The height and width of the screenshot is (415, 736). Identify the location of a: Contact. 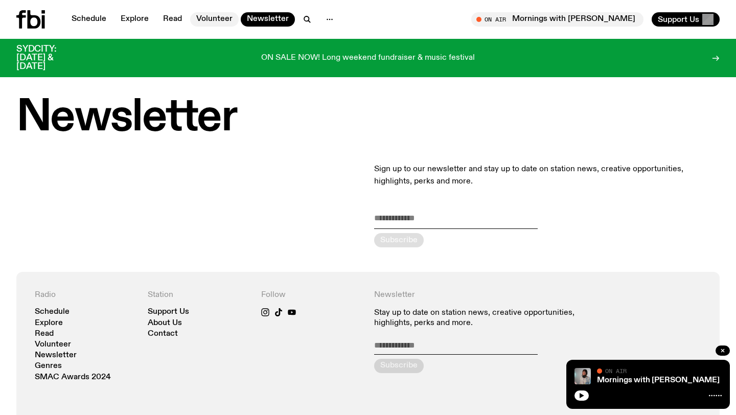
(163, 334).